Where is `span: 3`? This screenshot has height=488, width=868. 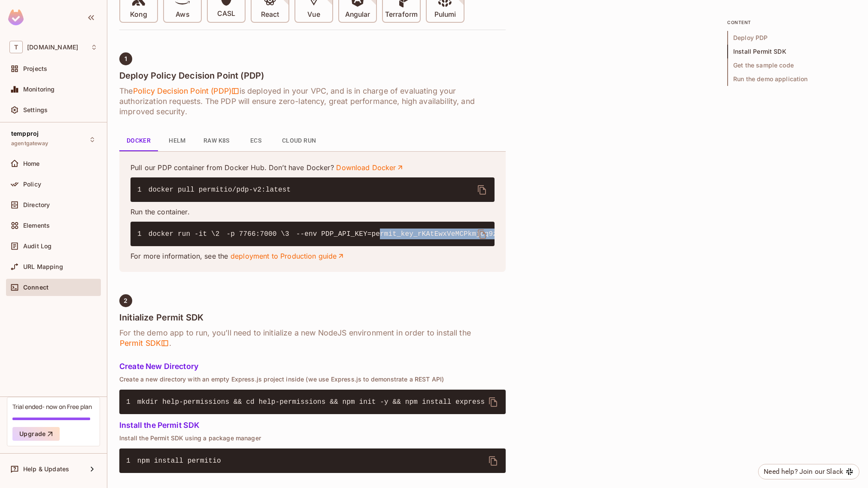
span: 3 is located at coordinates (291, 234).